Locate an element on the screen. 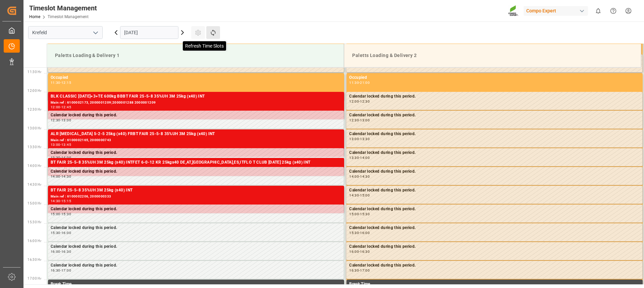 The image size is (644, 288). button: Compo Expert is located at coordinates (557, 11).